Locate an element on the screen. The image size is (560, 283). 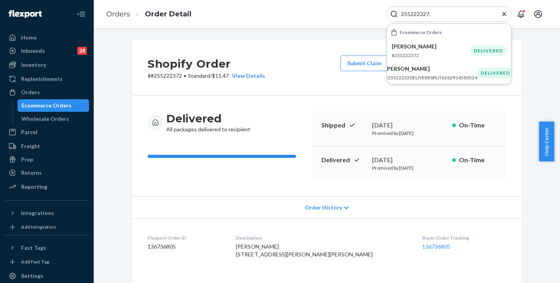
div: 24 is located at coordinates (82, 51).